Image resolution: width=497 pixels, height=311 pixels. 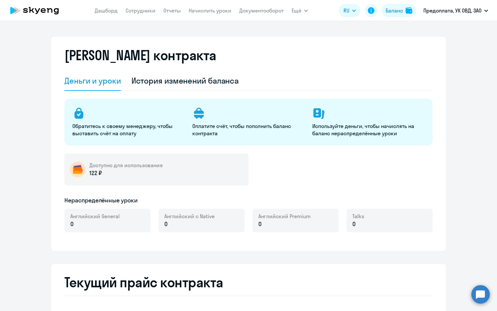 What do you see at coordinates (128, 130) in the screenshot?
I see `p: Обратитесь к своему менеджеру, чтобы выставить счёт на оплату` at bounding box center [128, 130].